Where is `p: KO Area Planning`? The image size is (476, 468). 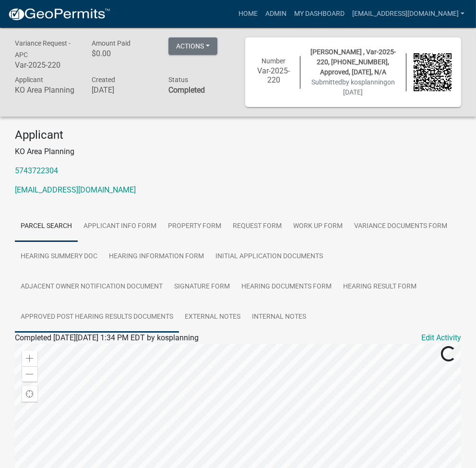 p: KO Area Planning is located at coordinates (238, 152).